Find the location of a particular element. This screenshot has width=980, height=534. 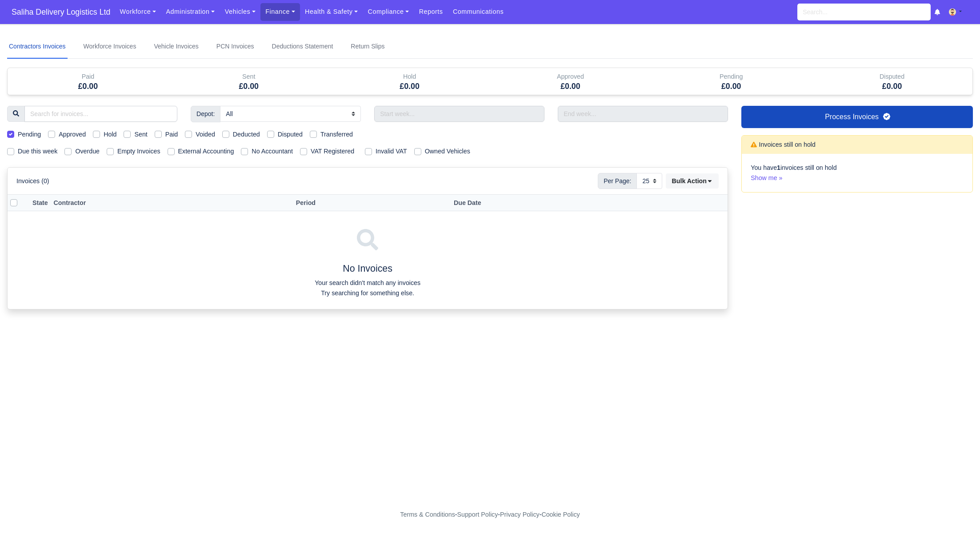

label: Disputed is located at coordinates (291, 134).